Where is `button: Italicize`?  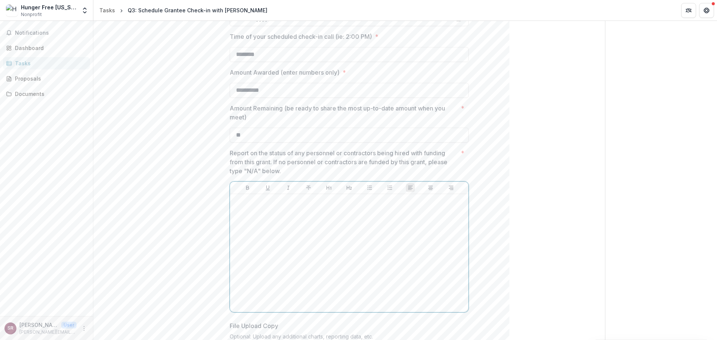
button: Italicize is located at coordinates (288, 188).